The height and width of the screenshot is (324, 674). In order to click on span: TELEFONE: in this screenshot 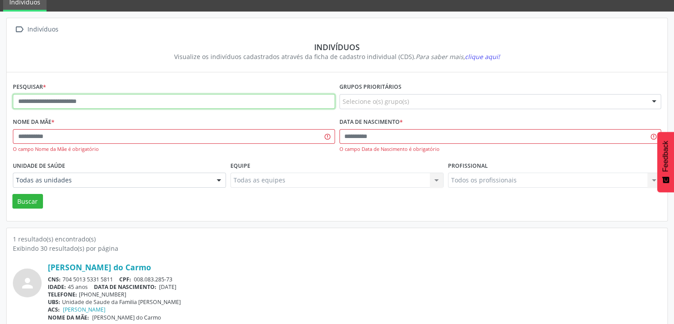, I will do `click(62, 294)`.